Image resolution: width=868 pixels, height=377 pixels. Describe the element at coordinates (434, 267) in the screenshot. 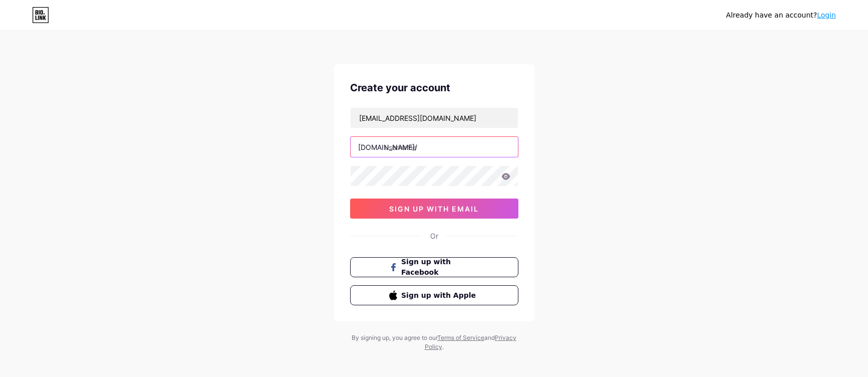

I see `a: Sign up with Facebook` at that location.